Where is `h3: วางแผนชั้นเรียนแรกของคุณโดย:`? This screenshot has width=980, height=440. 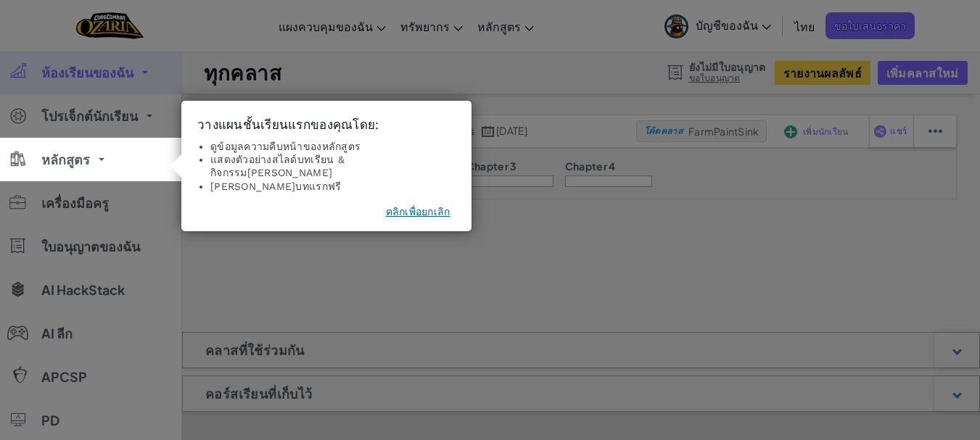
h3: วางแผนชั้นเรียนแรกของคุณโดย: is located at coordinates (327, 124).